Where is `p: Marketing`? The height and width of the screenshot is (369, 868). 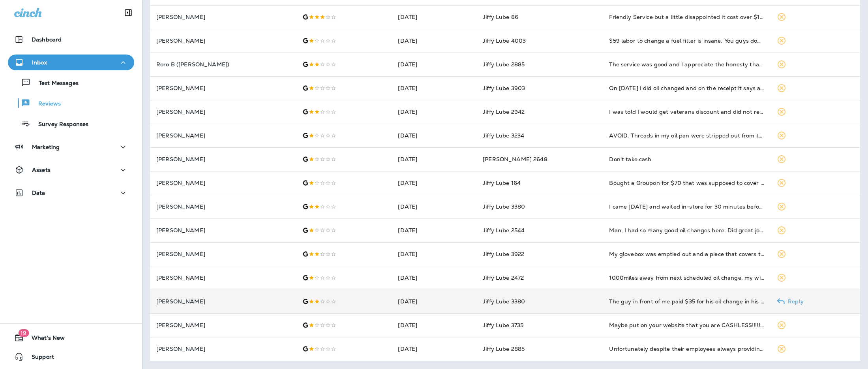 p: Marketing is located at coordinates (46, 147).